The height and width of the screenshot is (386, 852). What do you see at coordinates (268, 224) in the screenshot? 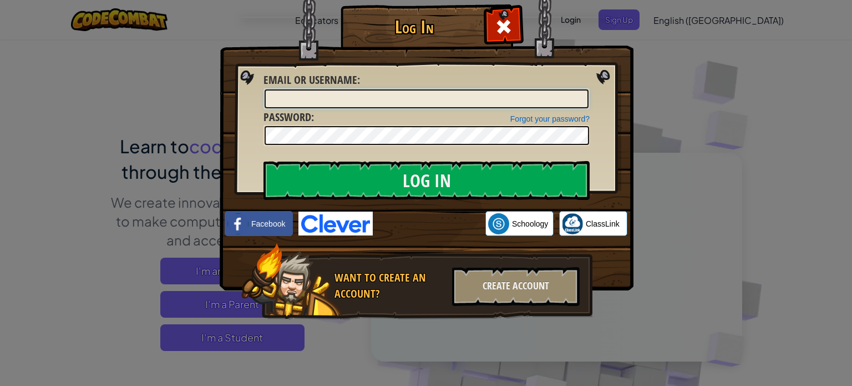
I see `span: Facebook` at bounding box center [268, 224].